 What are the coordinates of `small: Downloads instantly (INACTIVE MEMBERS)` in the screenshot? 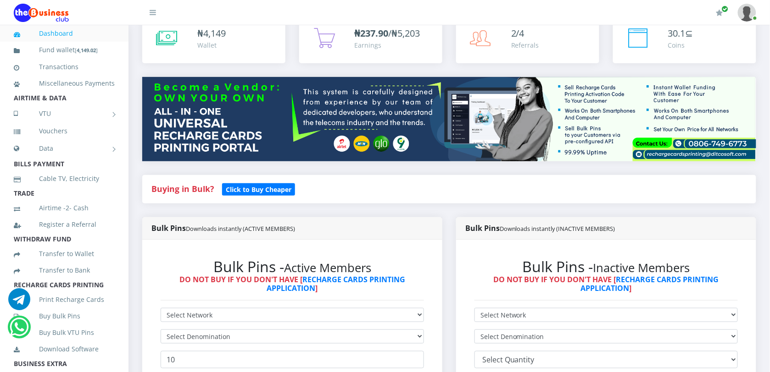 It's located at (557, 229).